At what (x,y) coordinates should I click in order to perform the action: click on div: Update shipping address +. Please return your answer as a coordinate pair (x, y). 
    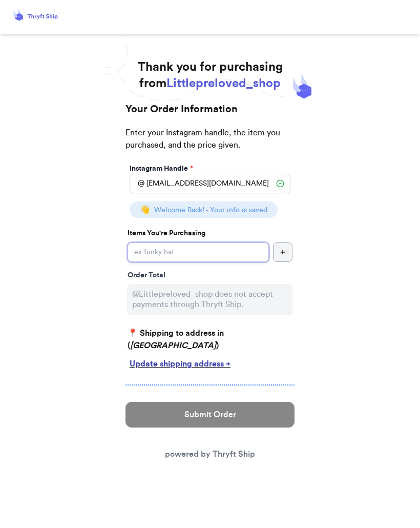
    Looking at the image, I should click on (210, 364).